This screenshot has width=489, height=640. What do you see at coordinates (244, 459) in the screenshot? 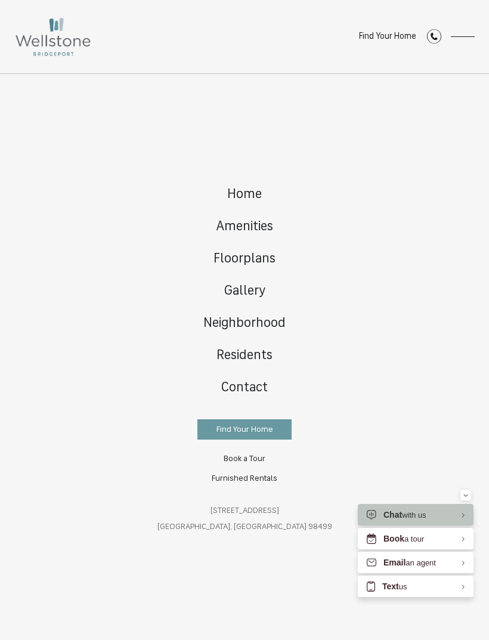
I see `a: Book a Tour` at bounding box center [244, 459].